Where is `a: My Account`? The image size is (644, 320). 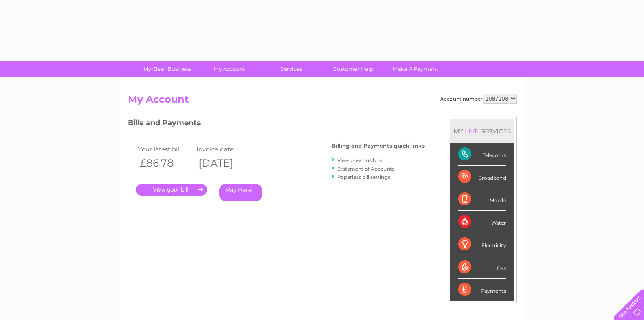
a: My Account is located at coordinates (229, 69).